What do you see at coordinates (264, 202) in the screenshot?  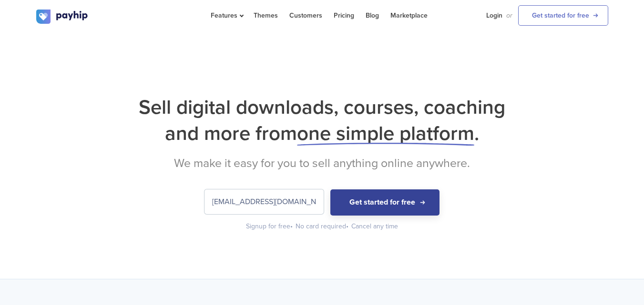 I see `input: Enter your email address` at bounding box center [264, 202].